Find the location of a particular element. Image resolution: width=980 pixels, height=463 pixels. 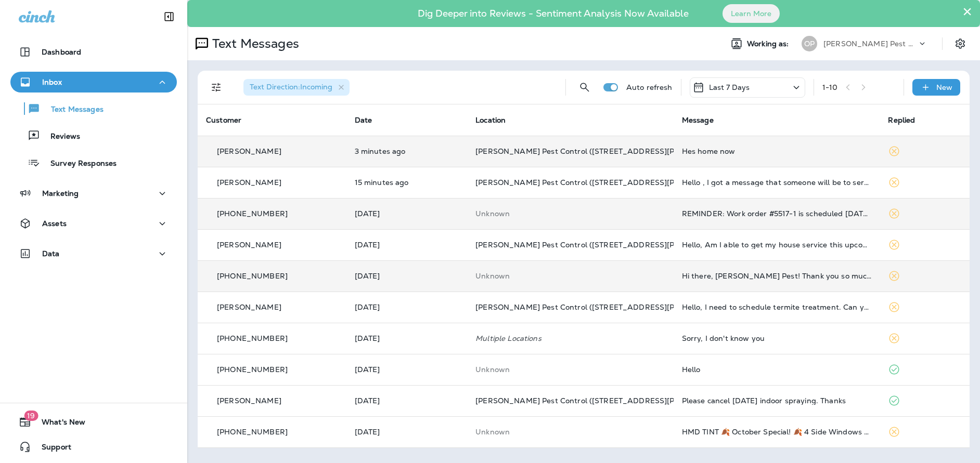

button: Search Messages is located at coordinates (585, 87).